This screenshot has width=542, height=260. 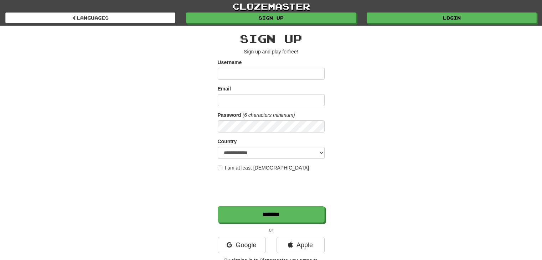 I want to click on label: Email, so click(x=224, y=89).